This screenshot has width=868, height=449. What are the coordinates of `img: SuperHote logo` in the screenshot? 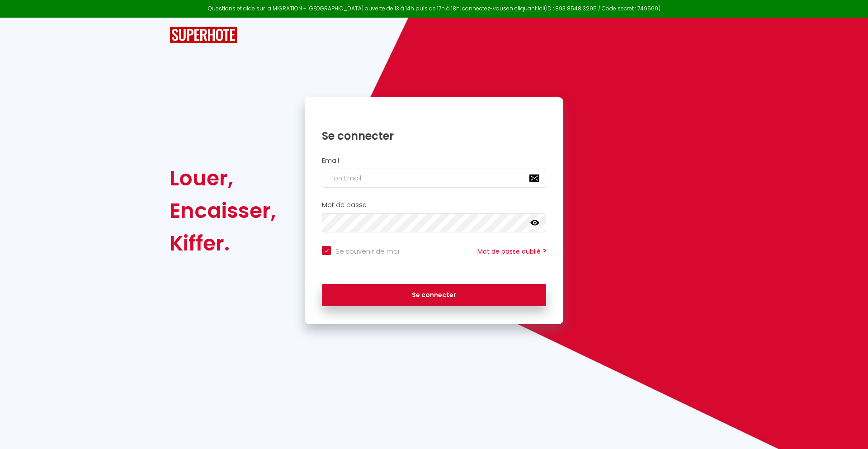 It's located at (204, 35).